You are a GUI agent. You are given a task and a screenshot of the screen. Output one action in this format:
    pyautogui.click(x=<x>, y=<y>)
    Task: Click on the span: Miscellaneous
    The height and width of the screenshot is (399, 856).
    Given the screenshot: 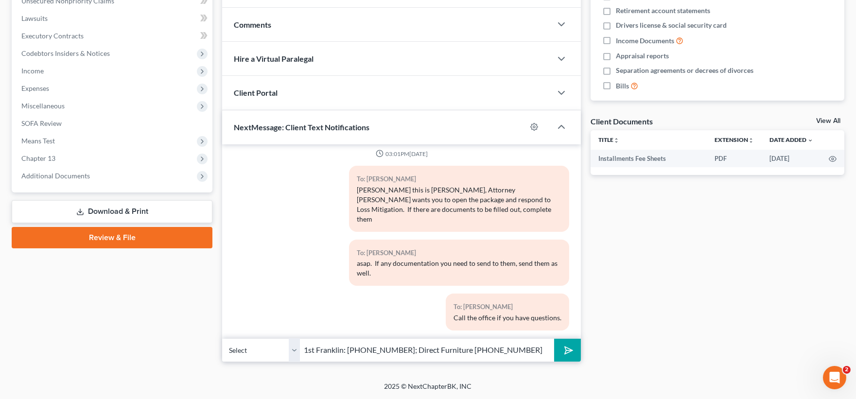 What is the action you would take?
    pyautogui.click(x=43, y=105)
    